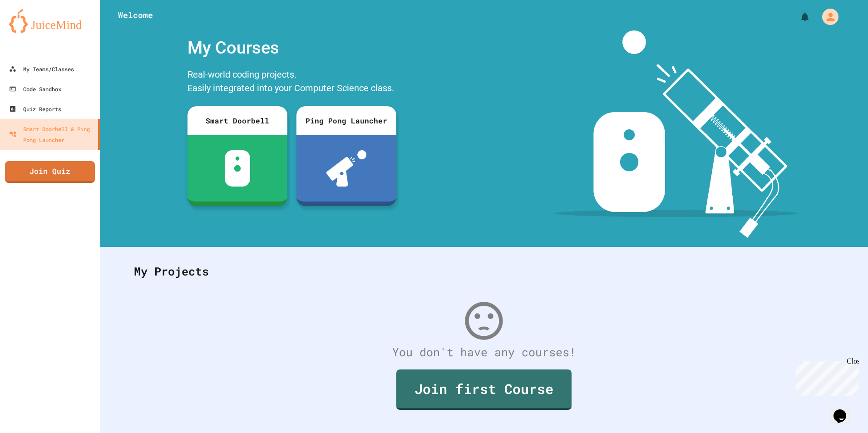 The image size is (868, 433). What do you see at coordinates (238, 121) in the screenshot?
I see `div: Smart Doorbell` at bounding box center [238, 121].